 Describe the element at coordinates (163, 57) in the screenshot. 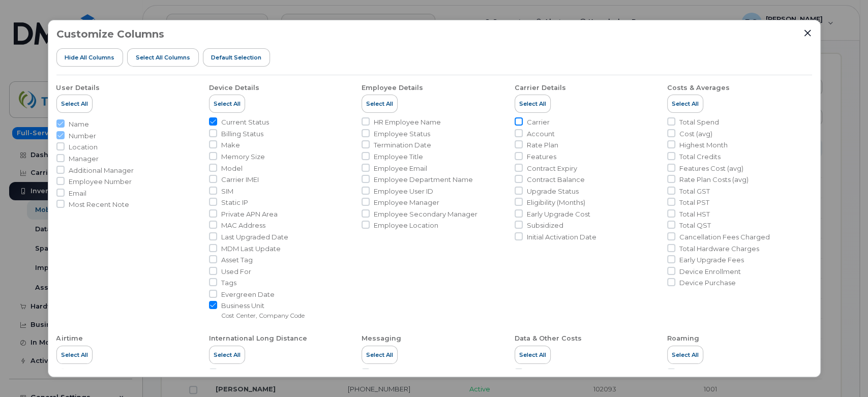

I see `button: Select all Columns` at that location.